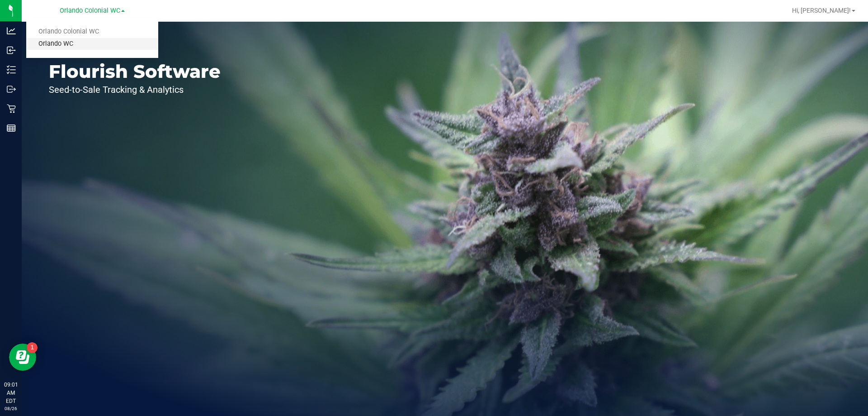  I want to click on inline-svg: Outbound, so click(11, 89).